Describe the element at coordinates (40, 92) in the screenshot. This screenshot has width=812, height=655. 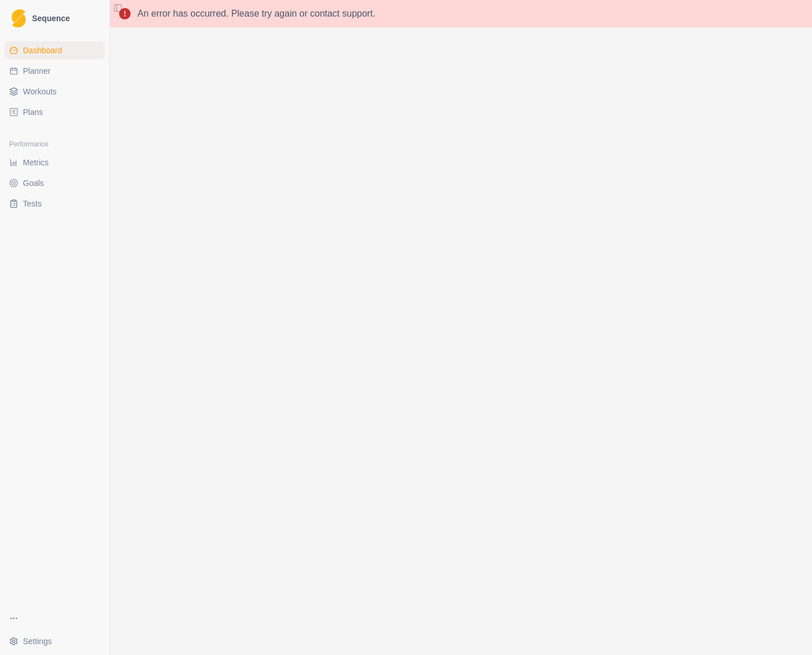
I see `span: Workouts` at that location.